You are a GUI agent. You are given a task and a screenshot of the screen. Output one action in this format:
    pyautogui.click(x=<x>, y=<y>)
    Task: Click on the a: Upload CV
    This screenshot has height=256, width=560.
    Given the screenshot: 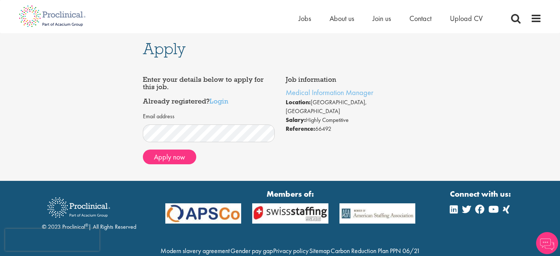 What is the action you would take?
    pyautogui.click(x=467, y=18)
    